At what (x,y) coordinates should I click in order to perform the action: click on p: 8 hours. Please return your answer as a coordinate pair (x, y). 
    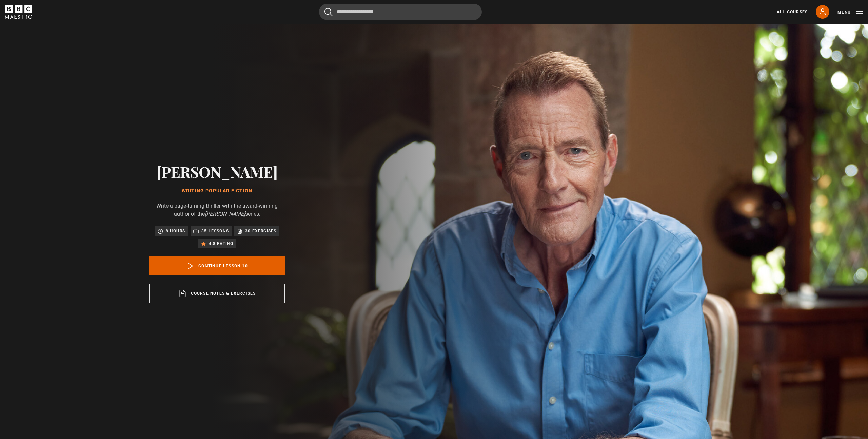
    Looking at the image, I should click on (175, 231).